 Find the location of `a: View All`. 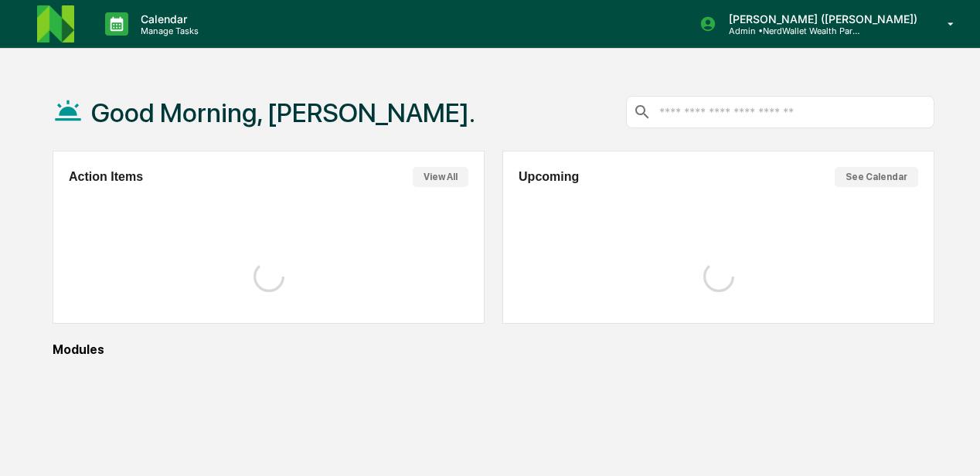

a: View All is located at coordinates (440, 177).